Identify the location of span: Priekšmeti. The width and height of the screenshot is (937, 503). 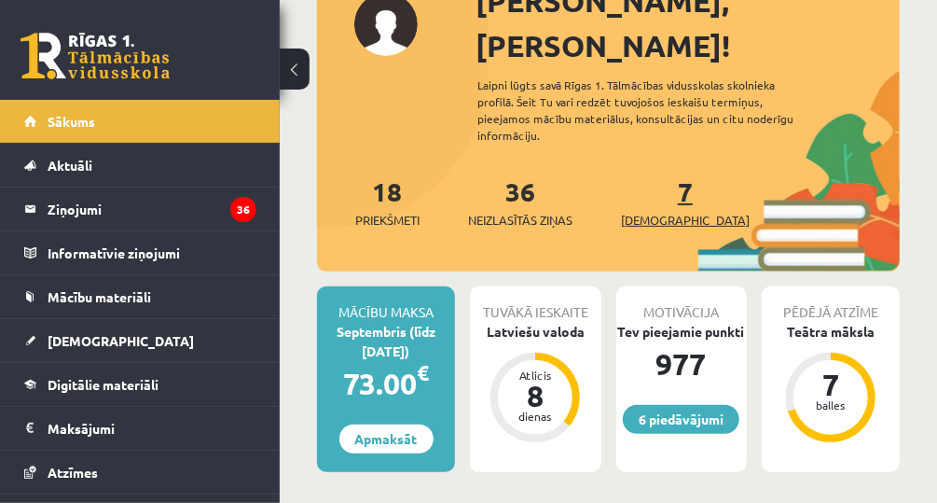
(387, 220).